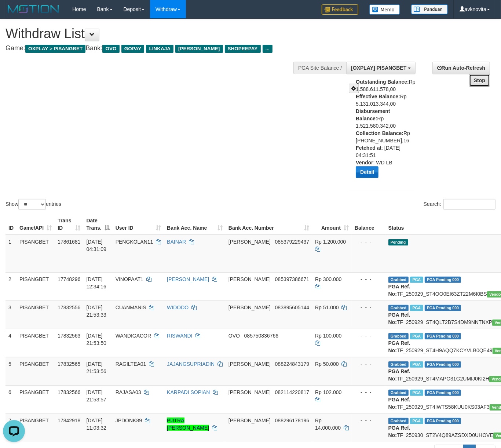 The height and width of the screenshot is (448, 501). What do you see at coordinates (33, 204) in the screenshot?
I see `label: Show entries` at bounding box center [33, 204].